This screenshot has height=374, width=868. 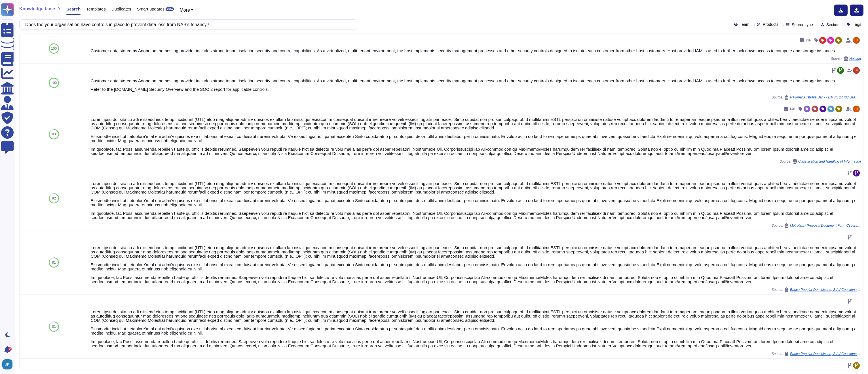 What do you see at coordinates (187, 24) in the screenshot?
I see `input: Search a question or template...` at bounding box center [187, 24].